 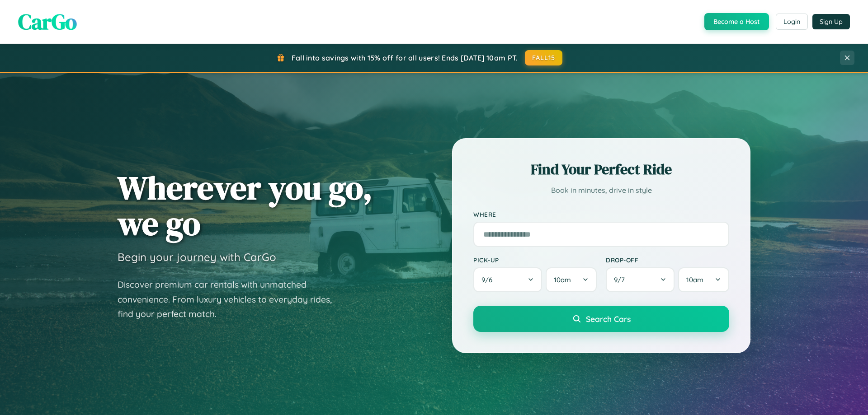 I want to click on span: CarGo, so click(x=47, y=22).